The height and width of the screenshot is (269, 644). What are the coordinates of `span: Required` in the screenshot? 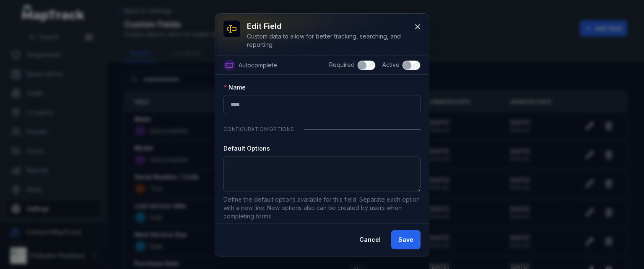 It's located at (341, 64).